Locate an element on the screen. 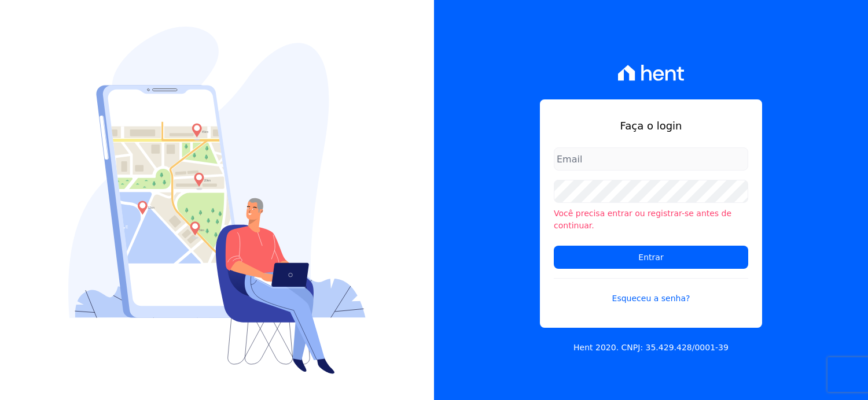 This screenshot has height=400, width=868. a: Esqueceu a senha? is located at coordinates (651, 291).